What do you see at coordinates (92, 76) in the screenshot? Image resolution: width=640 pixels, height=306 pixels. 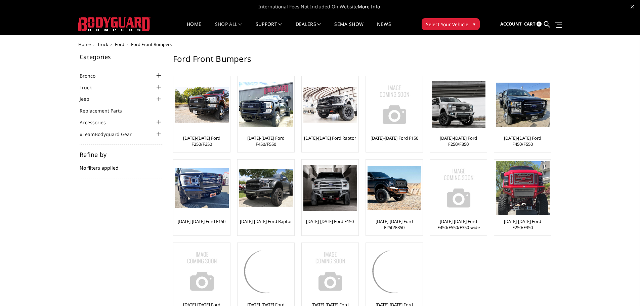 I see `a: Bronco` at bounding box center [92, 76].